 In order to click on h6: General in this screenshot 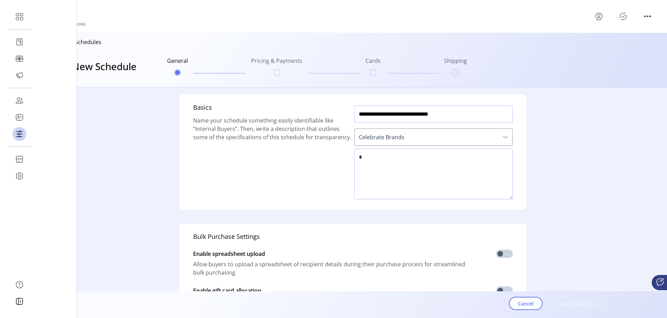, I will do `click(178, 63)`.